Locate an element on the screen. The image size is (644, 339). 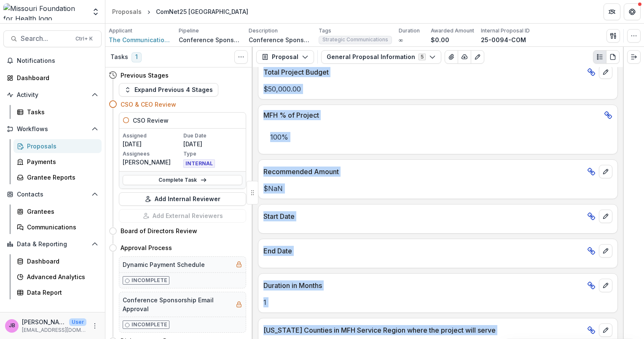
p: Awarded Amount is located at coordinates (452, 31).